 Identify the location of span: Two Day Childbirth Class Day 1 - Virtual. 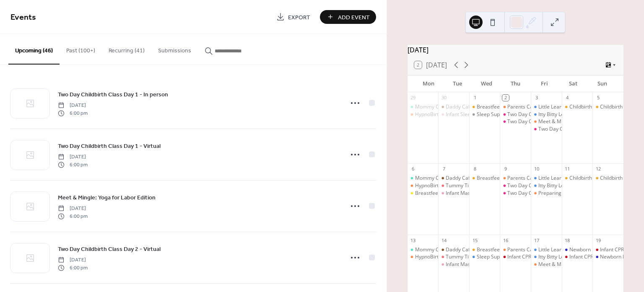
(109, 146).